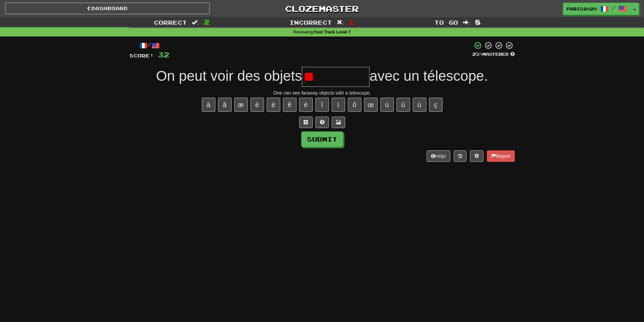  I want to click on span: Incorrect, so click(310, 22).